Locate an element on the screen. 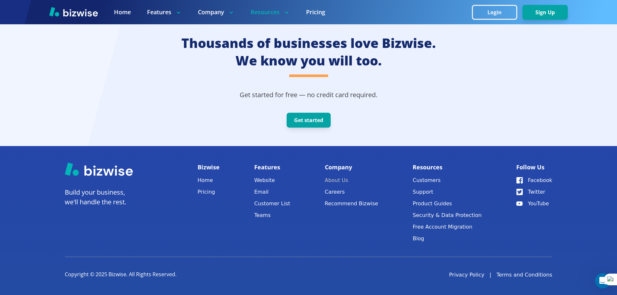 The height and width of the screenshot is (295, 617). a: Website is located at coordinates (272, 181).